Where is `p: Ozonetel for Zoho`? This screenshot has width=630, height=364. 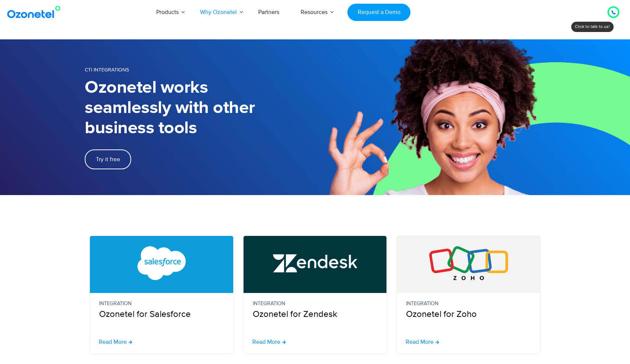 p: Ozonetel for Zoho is located at coordinates (468, 310).